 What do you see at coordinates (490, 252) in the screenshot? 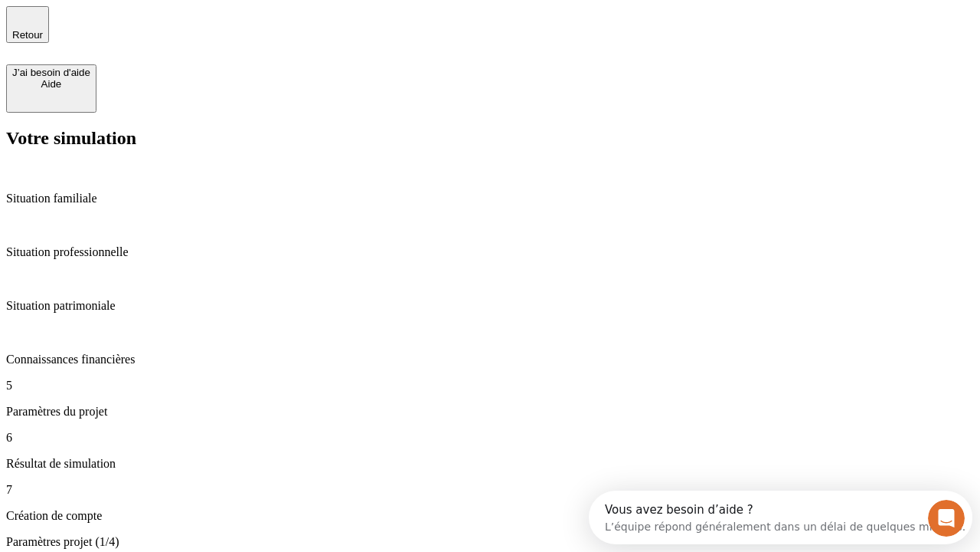
I see `p: Situation professionnelle` at bounding box center [490, 252].